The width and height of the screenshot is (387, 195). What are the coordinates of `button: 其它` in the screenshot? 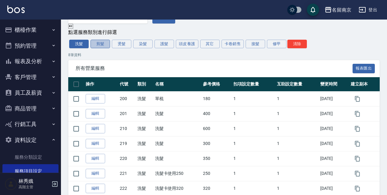 It's located at (210, 44).